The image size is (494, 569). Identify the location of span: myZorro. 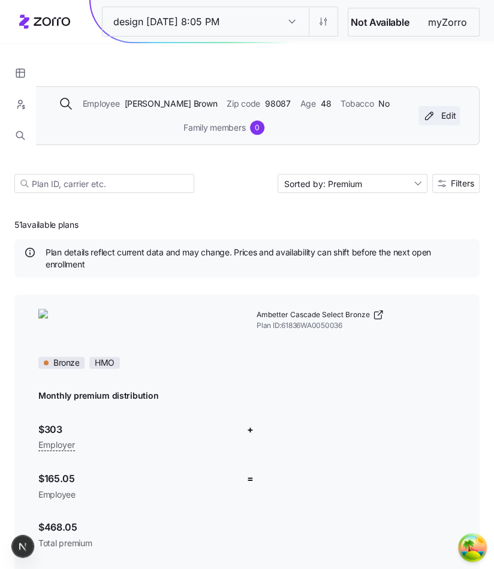
(447, 22).